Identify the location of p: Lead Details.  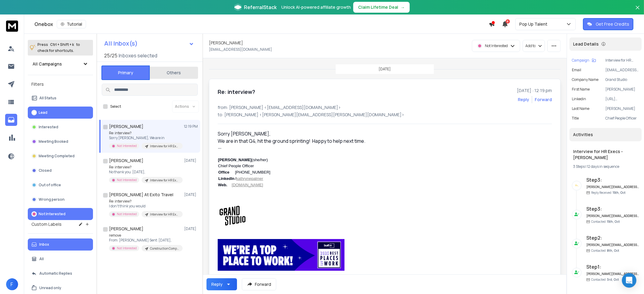
(586, 44).